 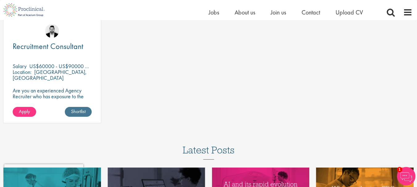 I want to click on a: Jobs, so click(x=214, y=12).